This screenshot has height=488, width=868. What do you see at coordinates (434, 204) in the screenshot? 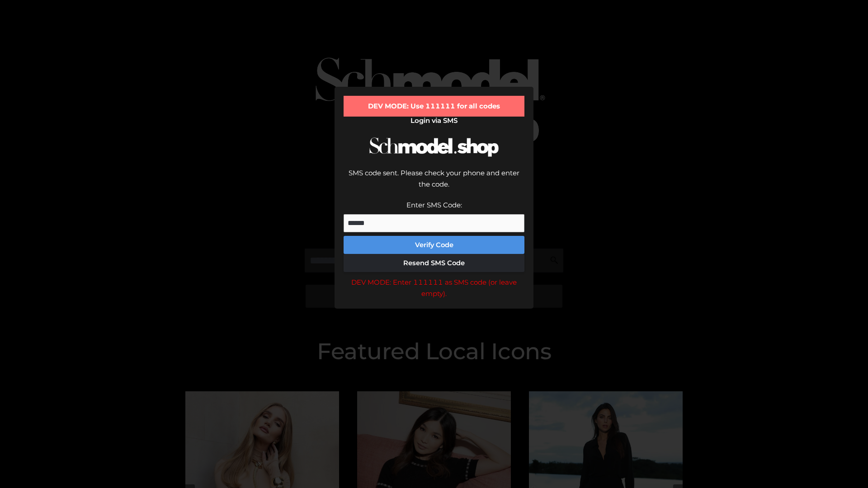
I see `label: Enter SMS Code:` at bounding box center [434, 204].